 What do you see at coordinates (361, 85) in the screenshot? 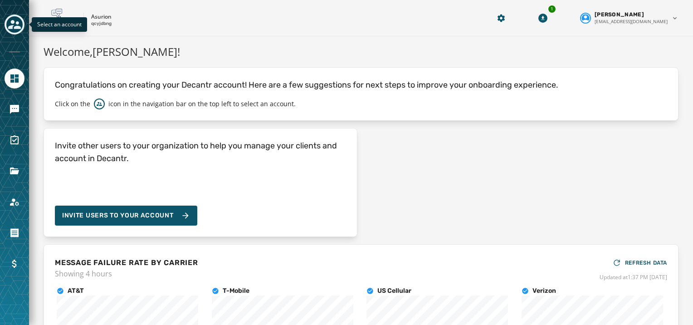
I see `p: Congratulations on creating your Decantr account! Here are a few suggestions for next steps to im...` at bounding box center [361, 85].